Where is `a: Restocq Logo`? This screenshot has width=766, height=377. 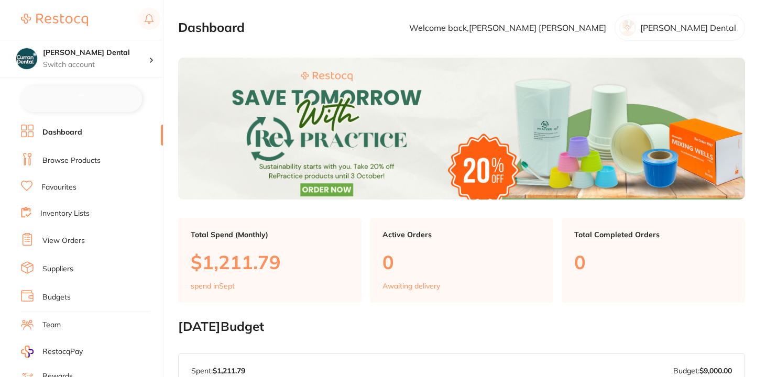 a: Restocq Logo is located at coordinates (55, 20).